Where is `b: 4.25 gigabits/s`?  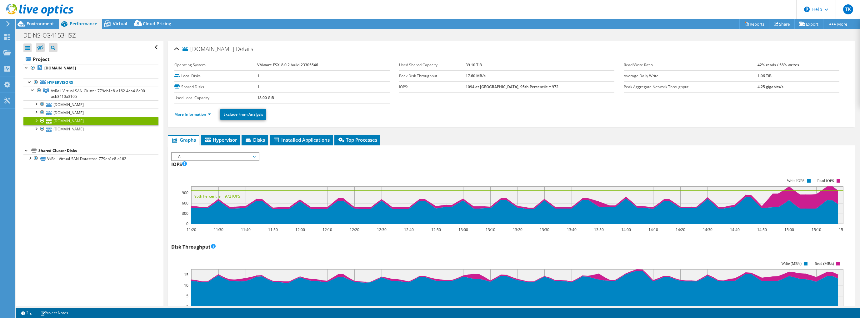
b: 4.25 gigabits/s is located at coordinates (770, 87).